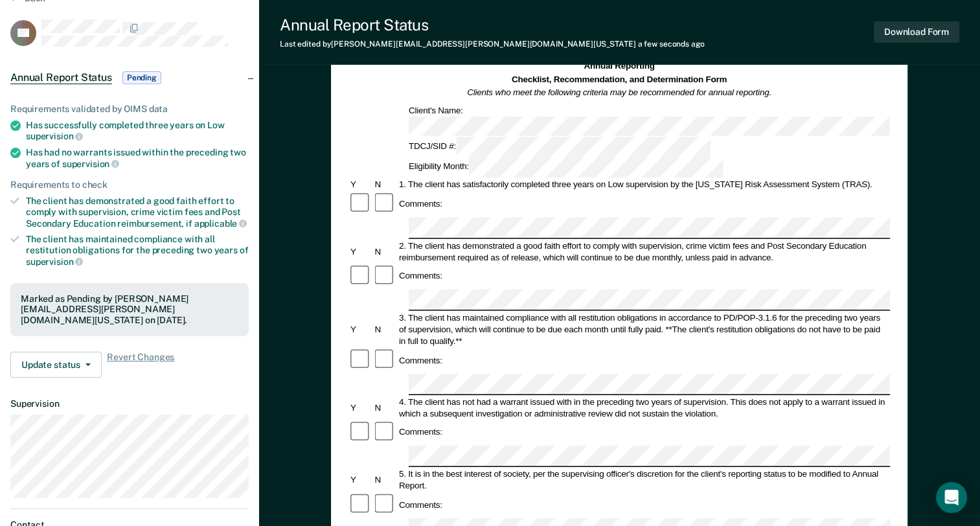 The width and height of the screenshot is (980, 526). Describe the element at coordinates (671, 44) in the screenshot. I see `span: a few seconds ago` at that location.